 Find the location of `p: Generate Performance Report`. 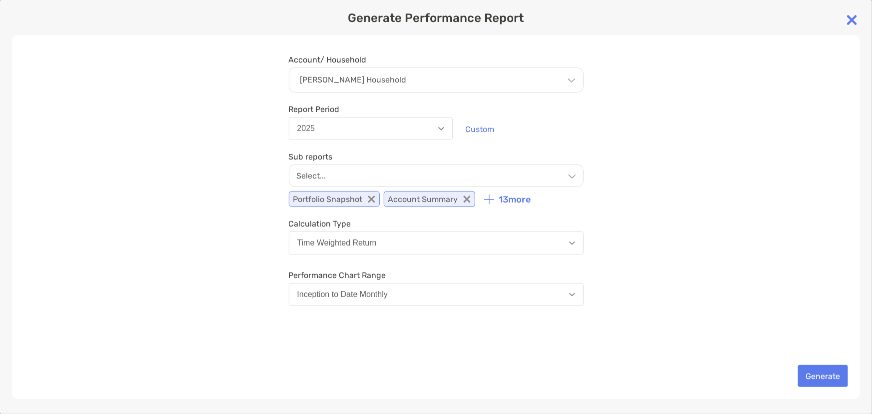

p: Generate Performance Report is located at coordinates (436, 18).